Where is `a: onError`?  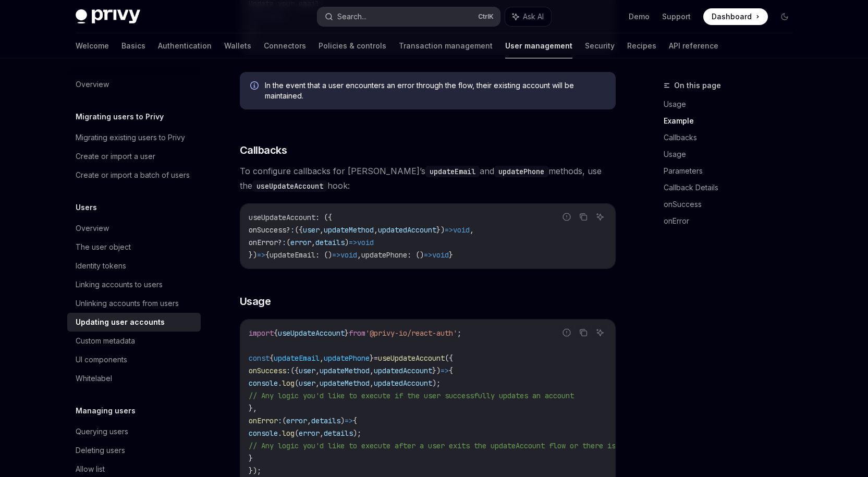
a: onError is located at coordinates (732, 221).